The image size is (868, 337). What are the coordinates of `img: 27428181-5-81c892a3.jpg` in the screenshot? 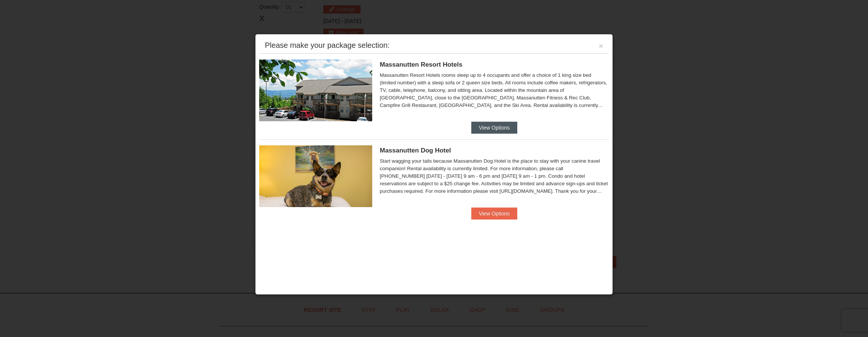 It's located at (316, 176).